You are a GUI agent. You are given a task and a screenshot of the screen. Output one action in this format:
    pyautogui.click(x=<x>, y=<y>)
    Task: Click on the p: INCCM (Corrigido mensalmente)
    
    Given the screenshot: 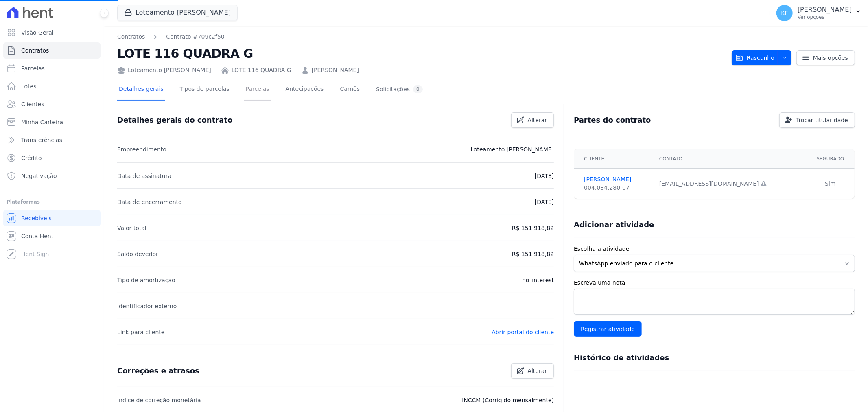 What is the action you would take?
    pyautogui.click(x=508, y=400)
    